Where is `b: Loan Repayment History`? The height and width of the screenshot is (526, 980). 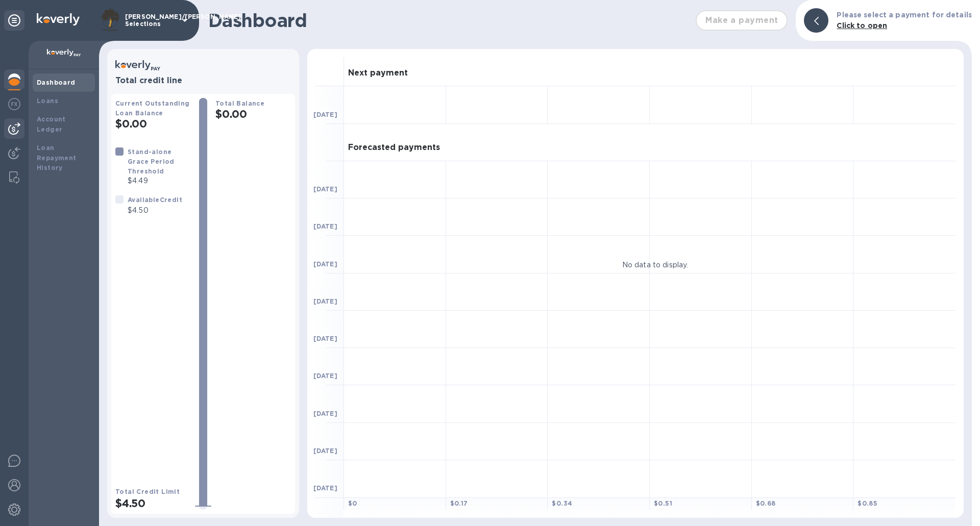
b: Loan Repayment History is located at coordinates (57, 158).